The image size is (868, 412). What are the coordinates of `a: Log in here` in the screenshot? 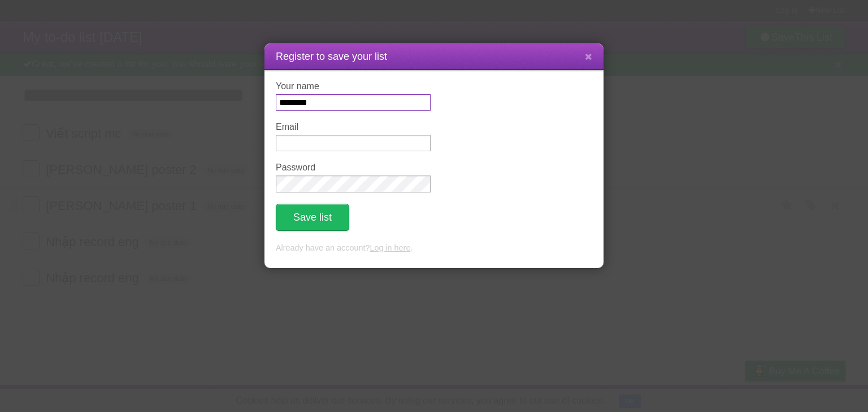 It's located at (390, 248).